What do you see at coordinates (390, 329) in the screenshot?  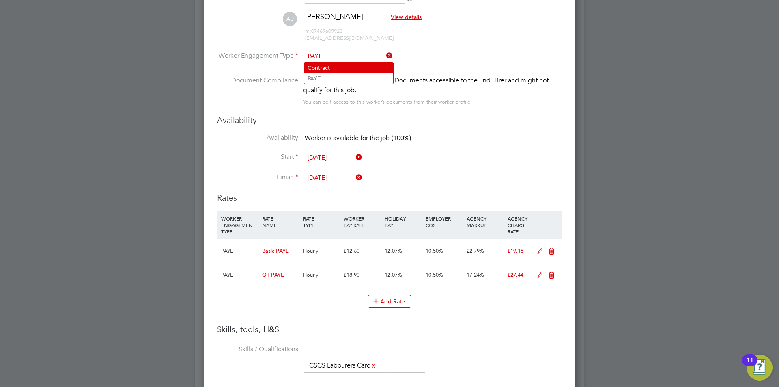 I see `h3: Skills, tools, H&S` at bounding box center [390, 329].